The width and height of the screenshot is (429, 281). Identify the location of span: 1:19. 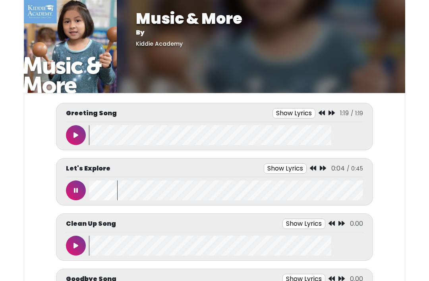
(345, 113).